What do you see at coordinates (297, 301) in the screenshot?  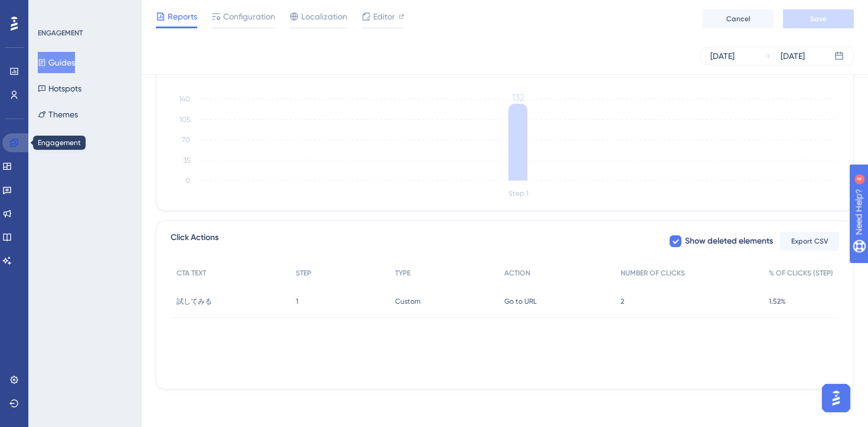 I see `span: 1` at bounding box center [297, 301].